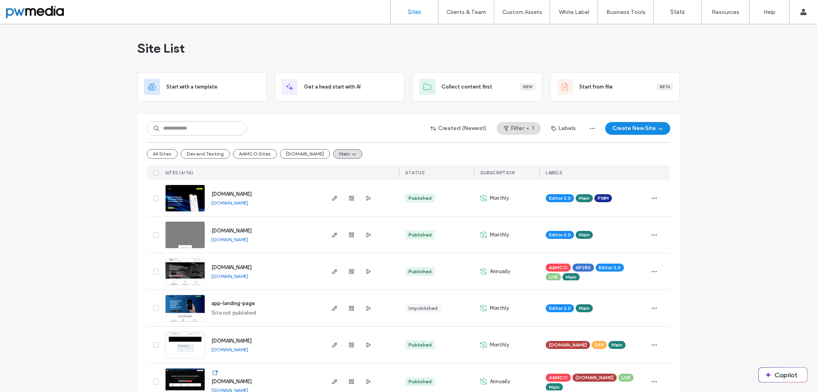  What do you see at coordinates (415, 12) in the screenshot?
I see `label: Sites` at bounding box center [415, 12].